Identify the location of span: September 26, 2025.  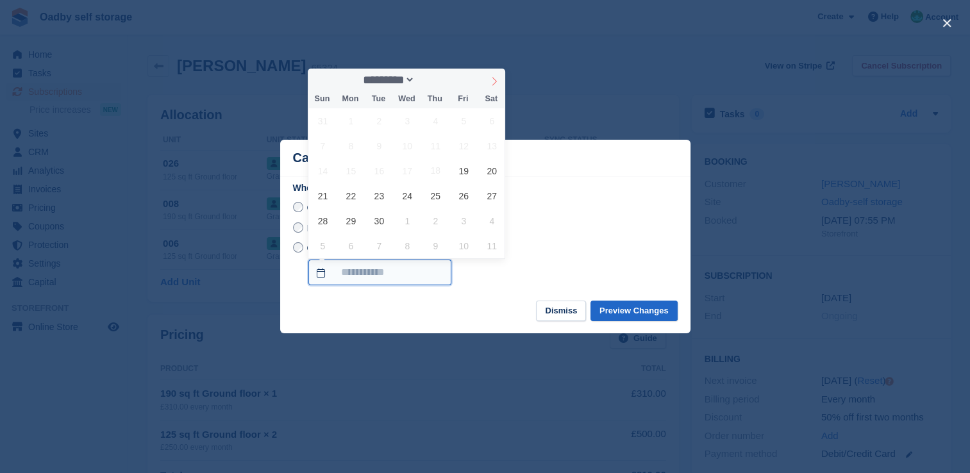
(464, 196).